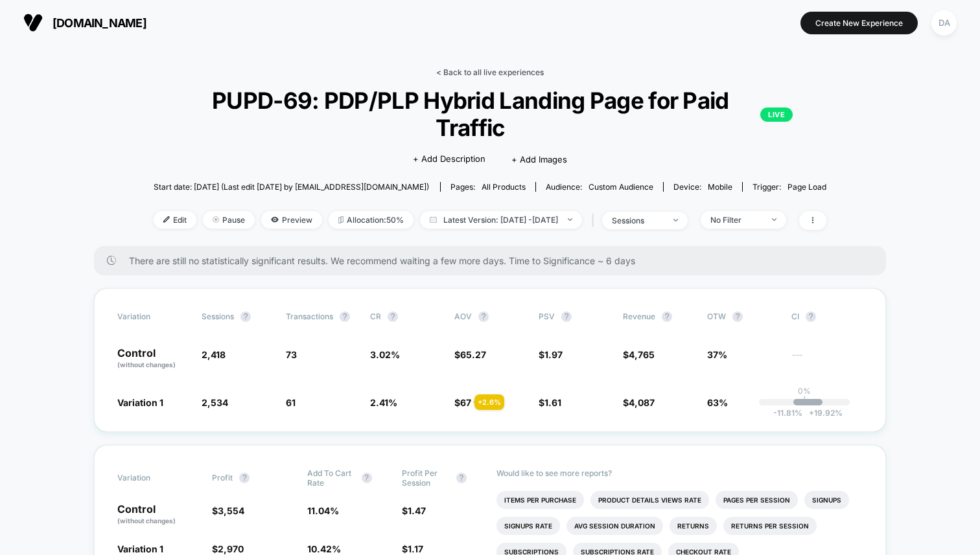 The width and height of the screenshot is (980, 555). I want to click on span: Revenue, so click(639, 316).